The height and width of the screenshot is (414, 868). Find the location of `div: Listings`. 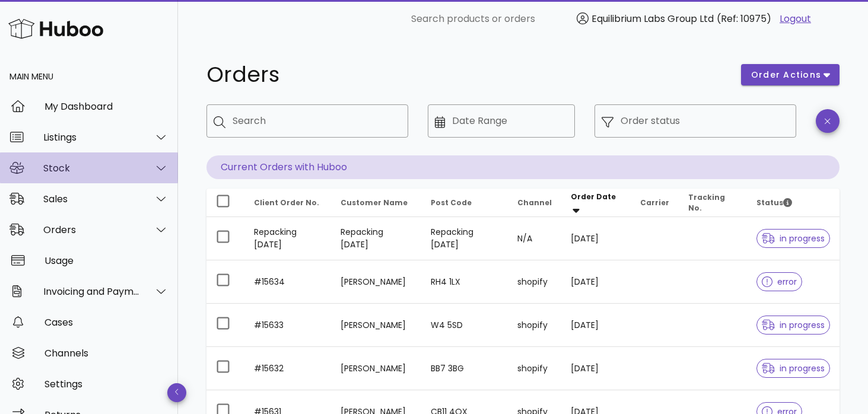

div: Listings is located at coordinates (91, 137).